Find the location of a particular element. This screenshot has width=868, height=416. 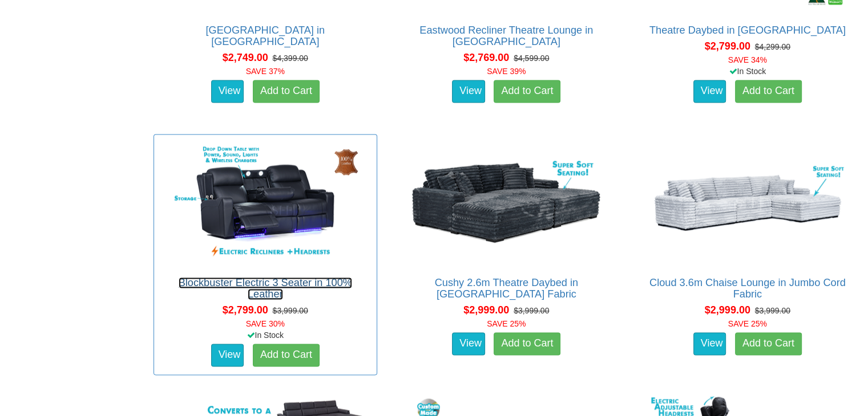

font: SAVE 30% is located at coordinates (265, 324).